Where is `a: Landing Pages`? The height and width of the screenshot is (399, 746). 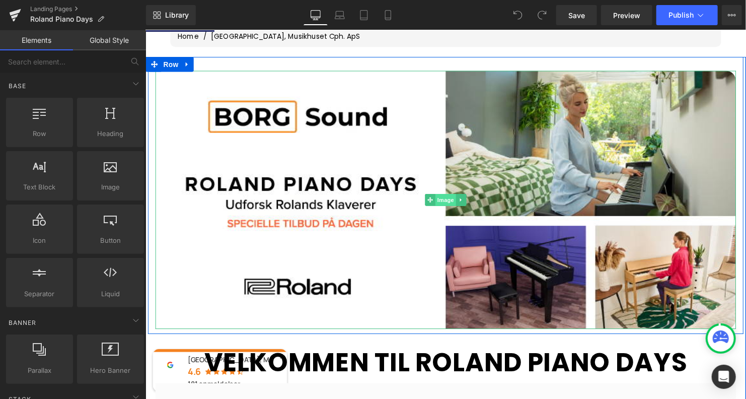 a: Landing Pages is located at coordinates (88, 9).